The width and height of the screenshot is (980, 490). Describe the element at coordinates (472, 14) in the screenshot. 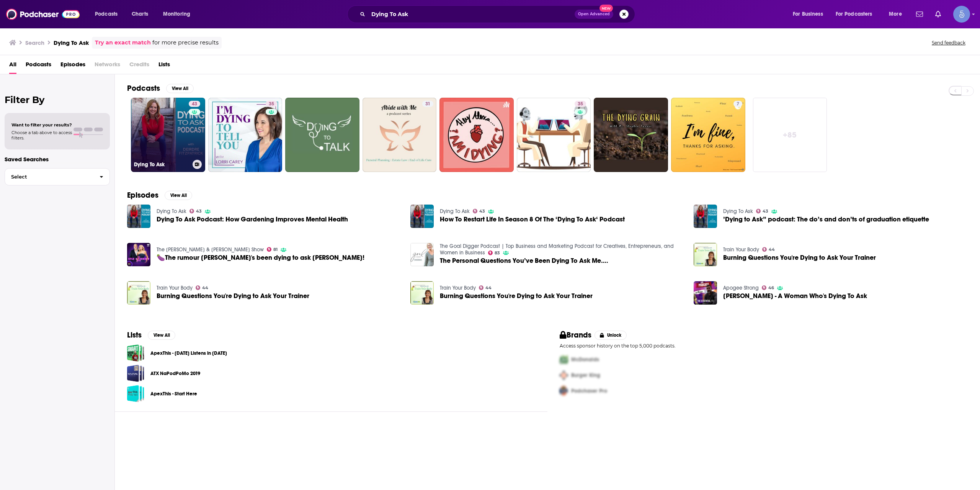

I see `input: Search podcasts, credits, & more...` at that location.